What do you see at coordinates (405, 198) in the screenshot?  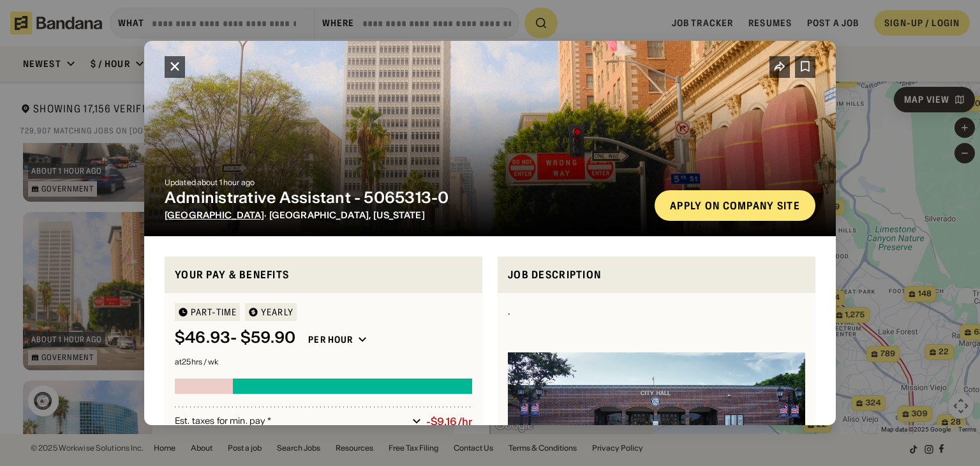 I see `div: Administrative Assistant - 5065313-0` at bounding box center [405, 198].